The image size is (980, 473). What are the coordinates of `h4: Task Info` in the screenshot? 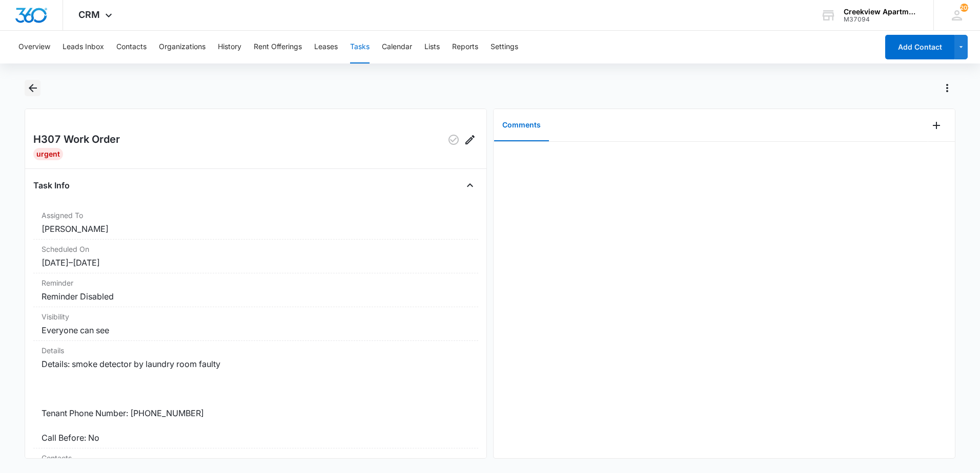 It's located at (51, 185).